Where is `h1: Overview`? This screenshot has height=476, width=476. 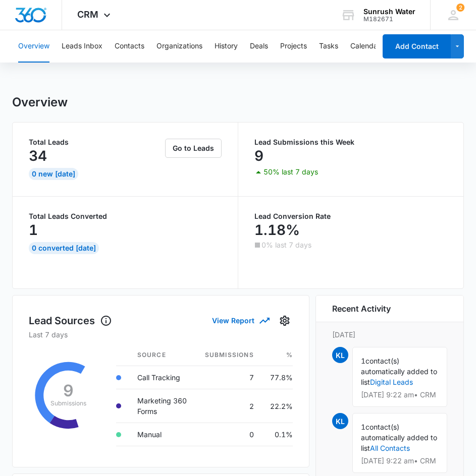
h1: Overview is located at coordinates (40, 102).